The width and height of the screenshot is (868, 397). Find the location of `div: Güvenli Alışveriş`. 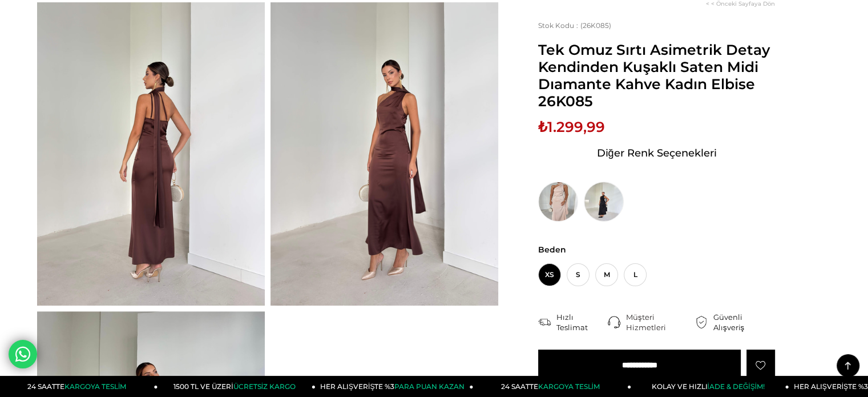

div: Güvenli Alışveriş is located at coordinates (744, 322).